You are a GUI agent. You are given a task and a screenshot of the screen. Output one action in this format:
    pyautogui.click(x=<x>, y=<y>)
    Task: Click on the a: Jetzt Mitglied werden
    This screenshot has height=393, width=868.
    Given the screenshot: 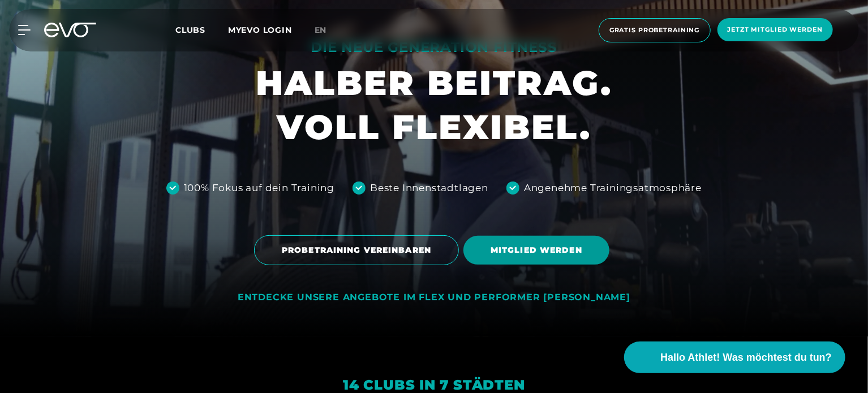 What is the action you would take?
    pyautogui.click(x=775, y=30)
    